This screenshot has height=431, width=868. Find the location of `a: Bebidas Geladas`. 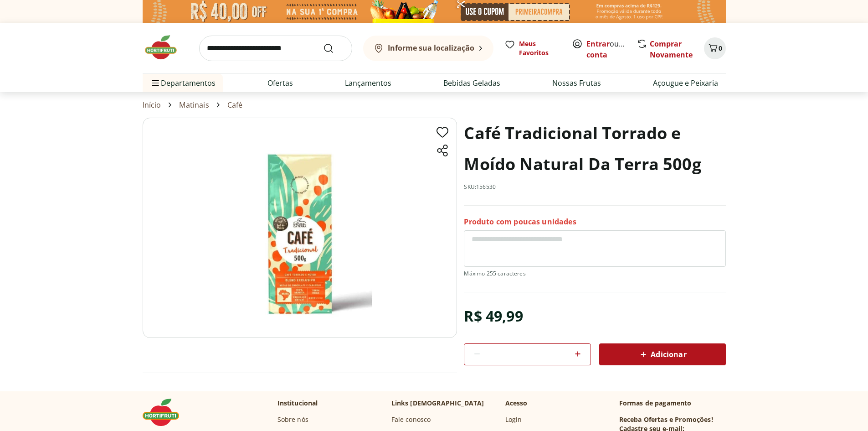

a: Bebidas Geladas is located at coordinates (472, 83).